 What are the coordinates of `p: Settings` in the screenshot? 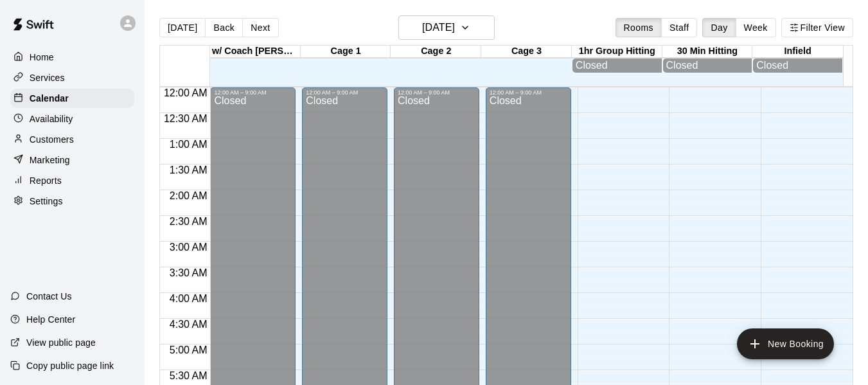 It's located at (46, 201).